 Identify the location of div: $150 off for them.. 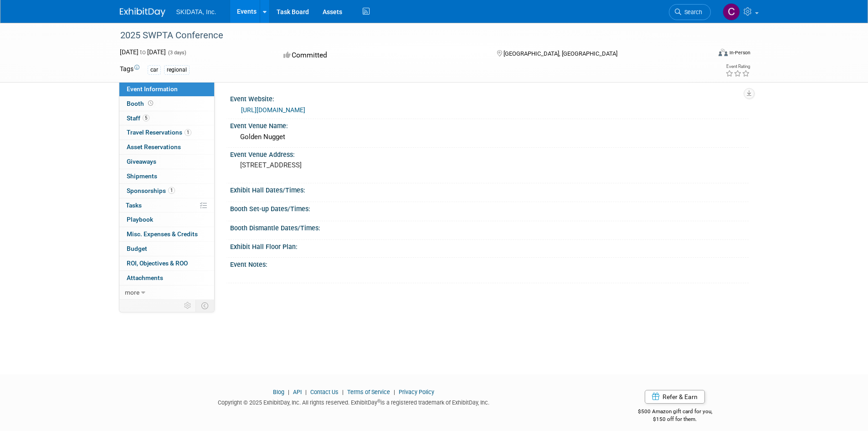
(675, 419).